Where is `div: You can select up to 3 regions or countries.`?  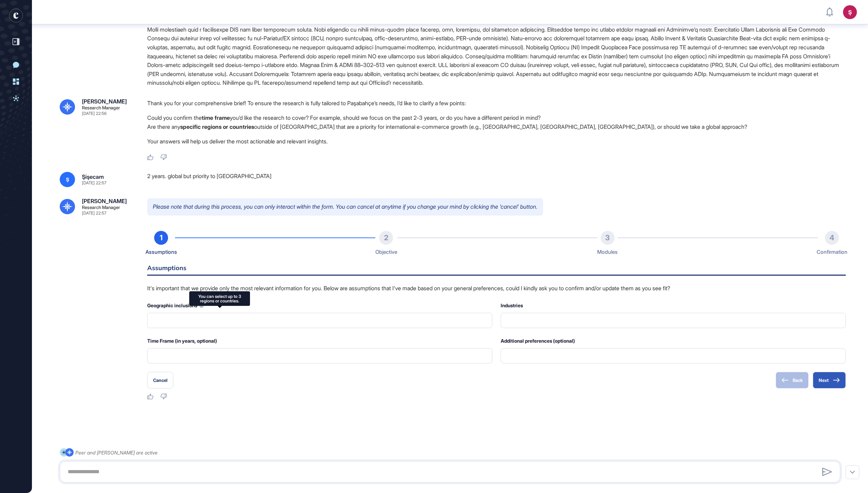 div: You can select up to 3 regions or countries. is located at coordinates (219, 298).